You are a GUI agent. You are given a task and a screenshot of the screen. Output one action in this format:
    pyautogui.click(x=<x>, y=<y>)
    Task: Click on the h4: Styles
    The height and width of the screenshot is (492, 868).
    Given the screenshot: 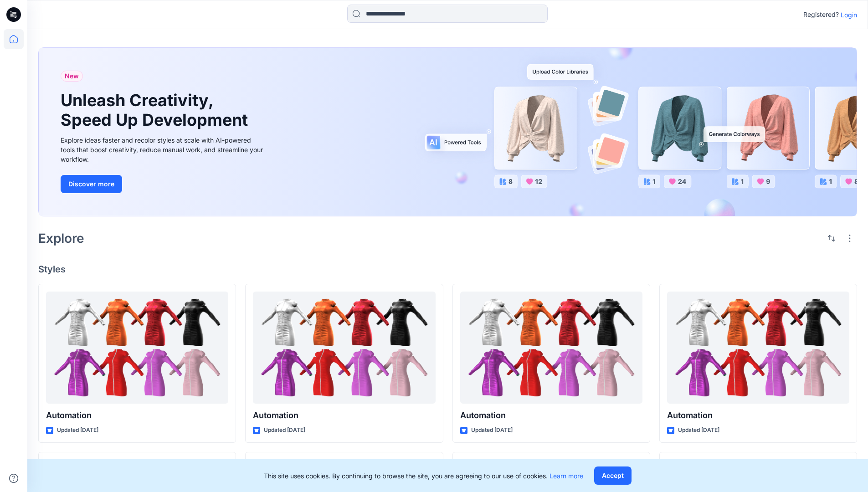 What is the action you would take?
    pyautogui.click(x=448, y=269)
    